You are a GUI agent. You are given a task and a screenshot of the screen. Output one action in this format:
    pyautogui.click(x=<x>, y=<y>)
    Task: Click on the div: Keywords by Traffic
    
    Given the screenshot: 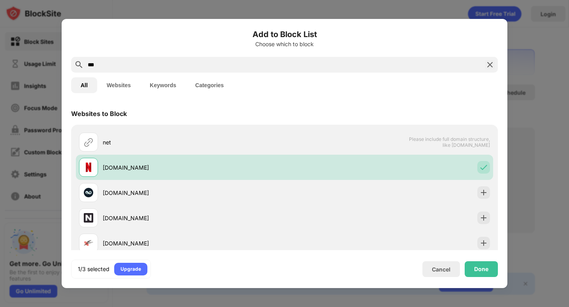 What is the action you would take?
    pyautogui.click(x=110, y=49)
    